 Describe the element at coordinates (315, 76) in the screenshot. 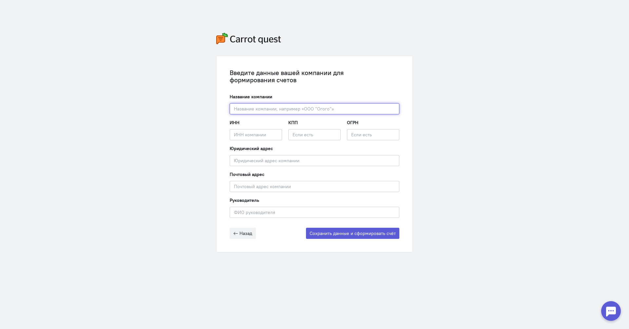

I see `div: Введите данные вашей компании для формирования счетов` at that location.